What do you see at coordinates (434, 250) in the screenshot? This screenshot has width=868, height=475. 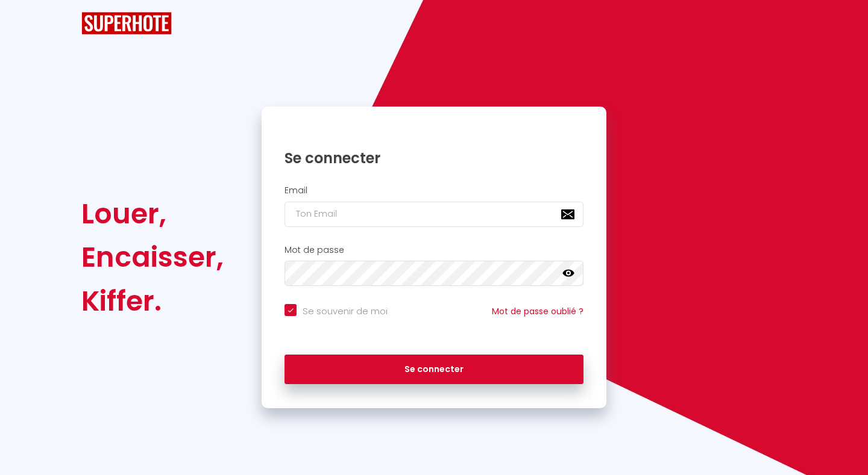 I see `h2: Mot de passe` at bounding box center [434, 250].